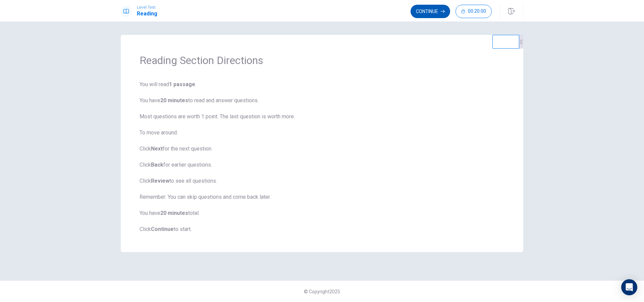 Image resolution: width=644 pixels, height=302 pixels. Describe the element at coordinates (322, 292) in the screenshot. I see `span: © Copyright 2025` at that location.